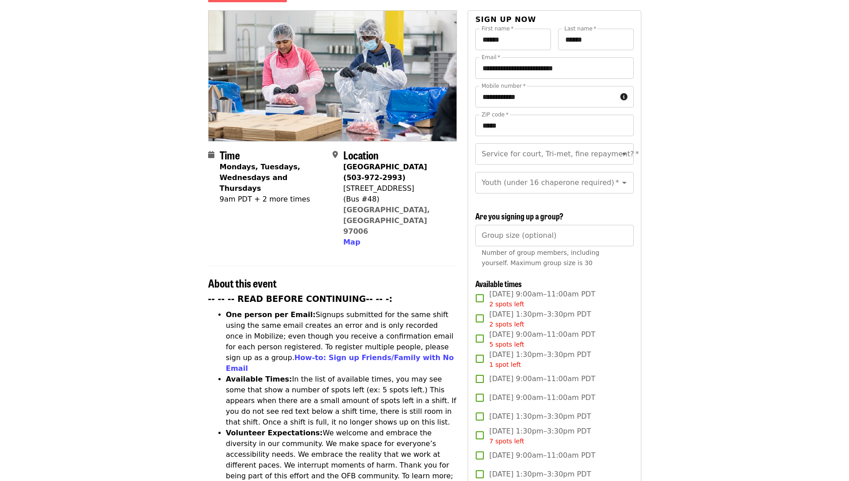 The image size is (849, 481). Describe the element at coordinates (554, 235) in the screenshot. I see `input: [object Object]` at that location.